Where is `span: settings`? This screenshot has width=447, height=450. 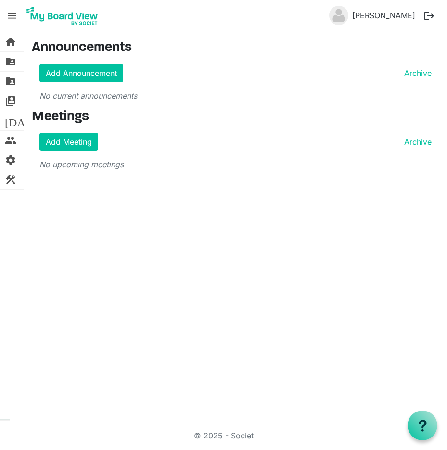 span: settings is located at coordinates (11, 160).